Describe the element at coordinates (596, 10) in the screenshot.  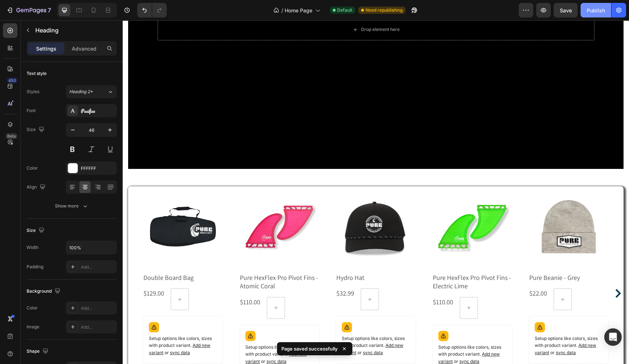
I see `button: Publish` at that location.